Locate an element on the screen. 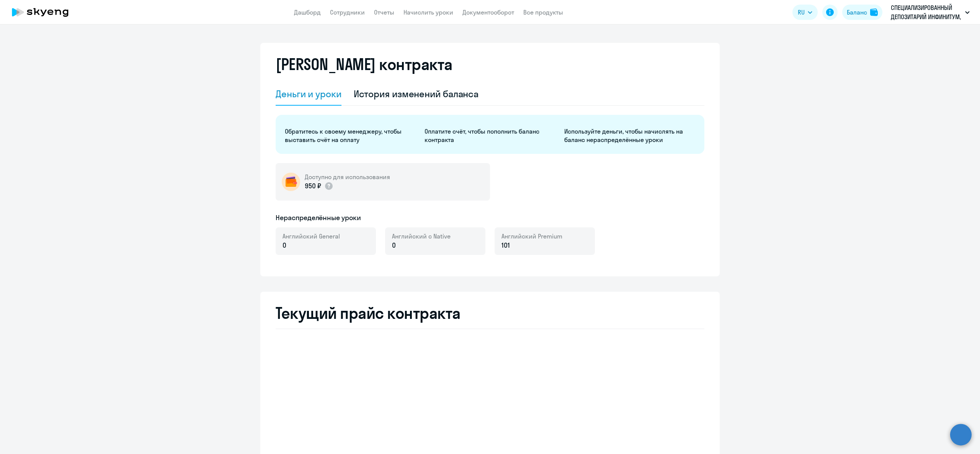 The height and width of the screenshot is (454, 980). a: Документооборот is located at coordinates (488, 13).